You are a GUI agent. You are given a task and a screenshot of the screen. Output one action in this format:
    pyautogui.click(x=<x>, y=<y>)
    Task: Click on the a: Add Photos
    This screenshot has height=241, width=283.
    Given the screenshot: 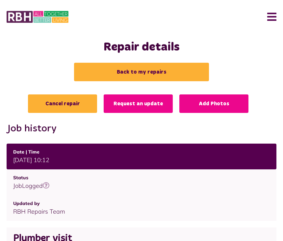 What is the action you would take?
    pyautogui.click(x=214, y=104)
    